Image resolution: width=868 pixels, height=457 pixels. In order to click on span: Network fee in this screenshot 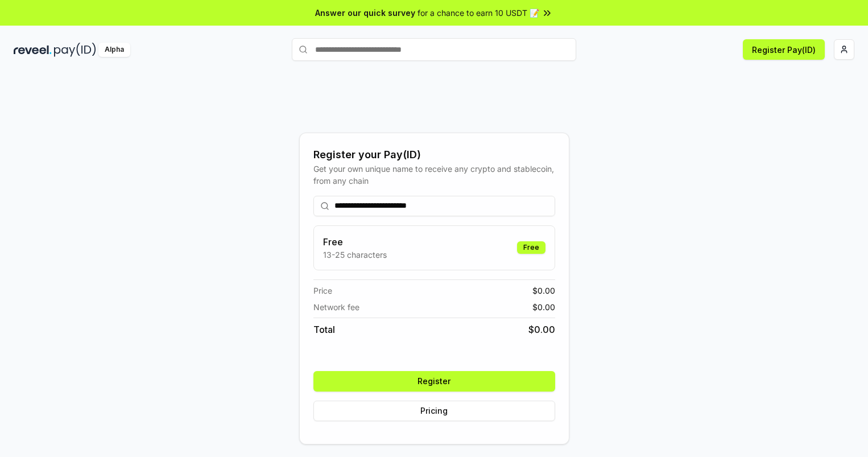, I will do `click(336, 307)`.